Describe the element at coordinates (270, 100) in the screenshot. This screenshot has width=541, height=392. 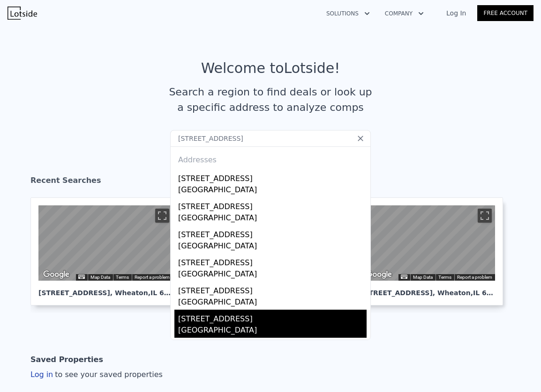
I see `div: Search a region to find deals or look up a specific address to analyze comps` at that location.